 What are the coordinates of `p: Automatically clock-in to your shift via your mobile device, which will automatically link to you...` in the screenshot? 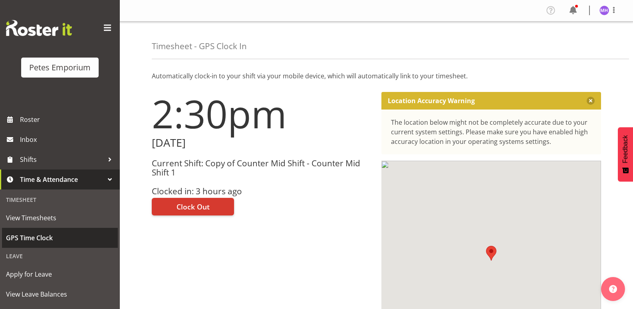 It's located at (376, 76).